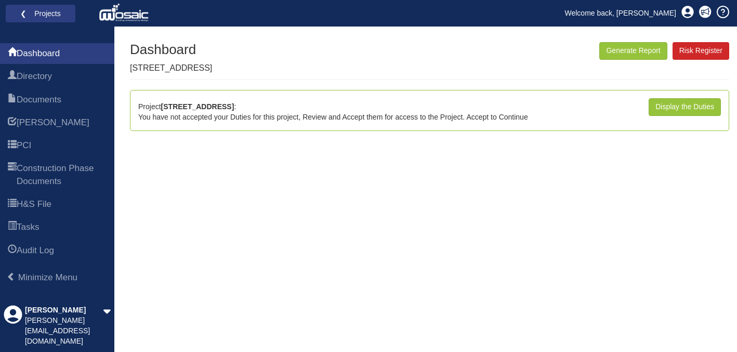 This screenshot has width=737, height=352. Describe the element at coordinates (333, 110) in the screenshot. I see `div: Project : You have not accepted your Duties for this project, Review and Accept them for access t...` at that location.